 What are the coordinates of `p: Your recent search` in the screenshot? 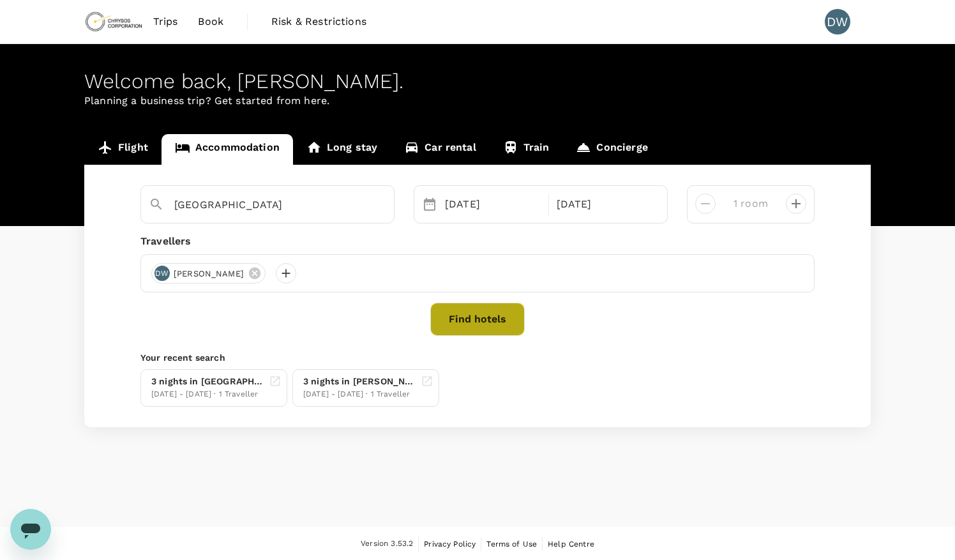 It's located at (477, 357).